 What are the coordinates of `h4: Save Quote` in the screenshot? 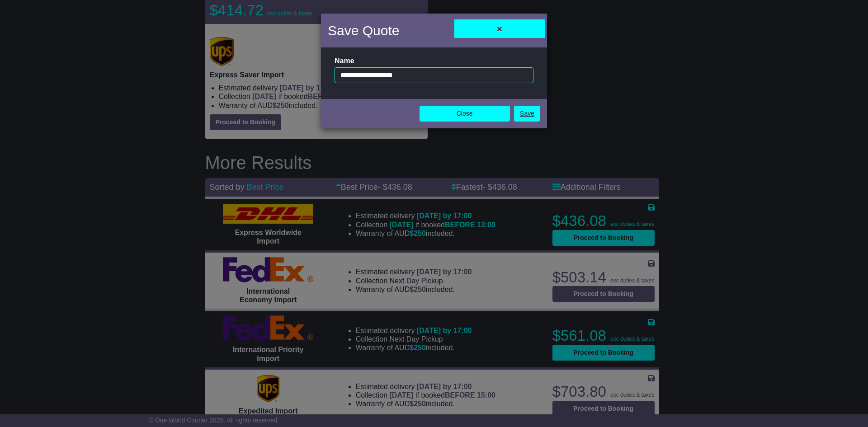 It's located at (364, 30).